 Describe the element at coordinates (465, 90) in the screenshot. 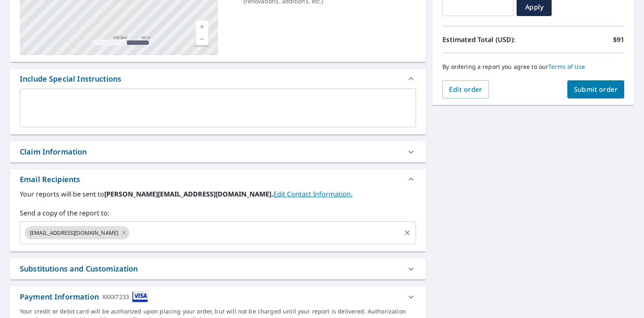

I see `span: Edit order` at that location.